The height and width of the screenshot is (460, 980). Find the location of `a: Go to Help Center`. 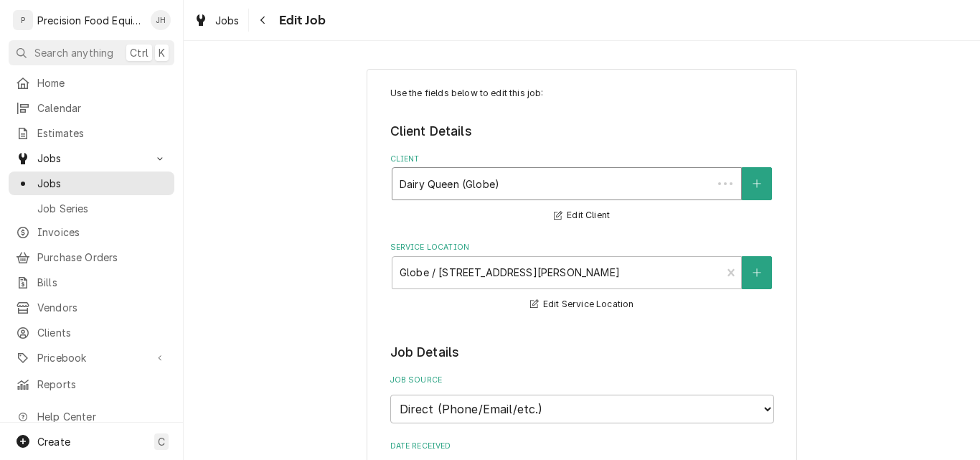

a: Go to Help Center is located at coordinates (91, 416).